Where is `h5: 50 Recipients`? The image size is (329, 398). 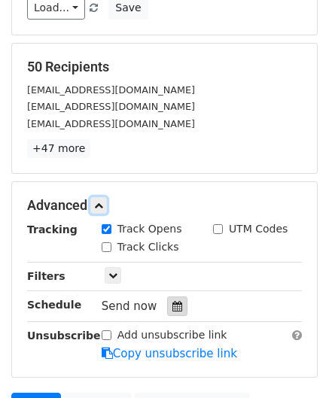 h5: 50 Recipients is located at coordinates (164, 67).